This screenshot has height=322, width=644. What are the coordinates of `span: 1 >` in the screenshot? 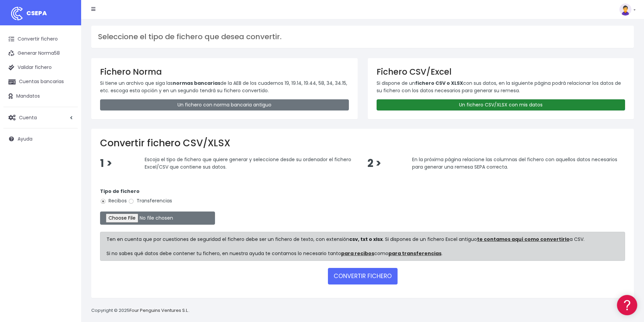 It's located at (106, 163).